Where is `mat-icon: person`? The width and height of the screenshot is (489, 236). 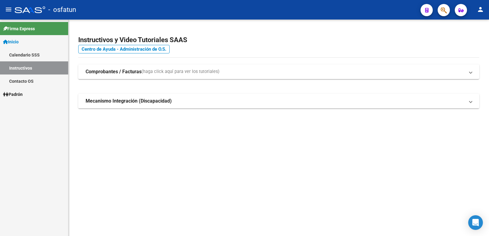
mat-icon: person is located at coordinates (480, 9).